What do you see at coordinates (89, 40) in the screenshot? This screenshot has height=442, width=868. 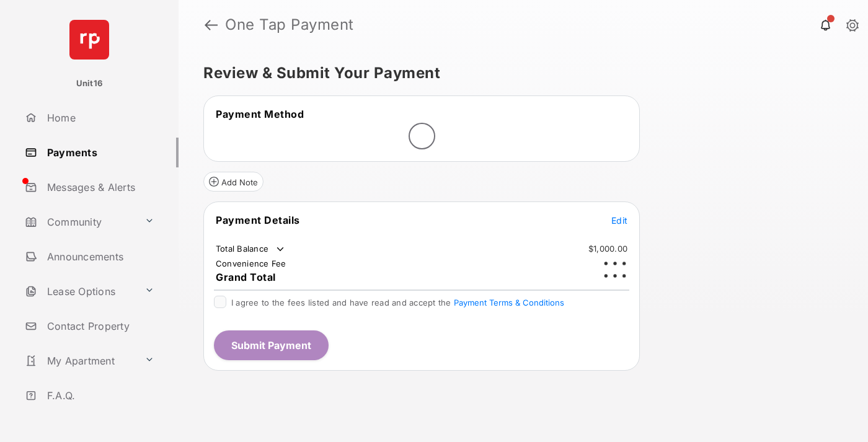 I see `img: svg+xml;base64,PHN2ZyB4bWxucz0iaHR0cDovL3d3dy53My5vcmcvMjAwMC9zdmciIHdpZHRoPSI2NCIgaGVpZ2h0PSI2NC...` at bounding box center [89, 40].